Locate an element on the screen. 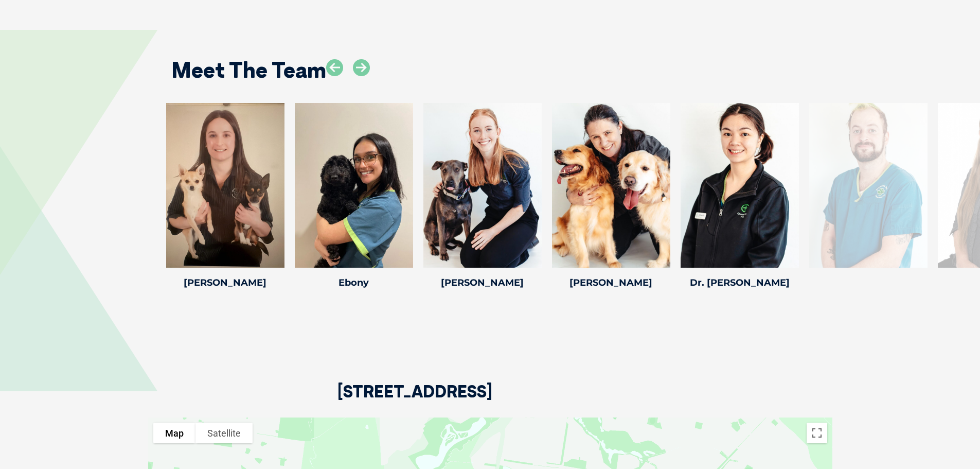 The image size is (980, 469). button: Show street map is located at coordinates (174, 433).